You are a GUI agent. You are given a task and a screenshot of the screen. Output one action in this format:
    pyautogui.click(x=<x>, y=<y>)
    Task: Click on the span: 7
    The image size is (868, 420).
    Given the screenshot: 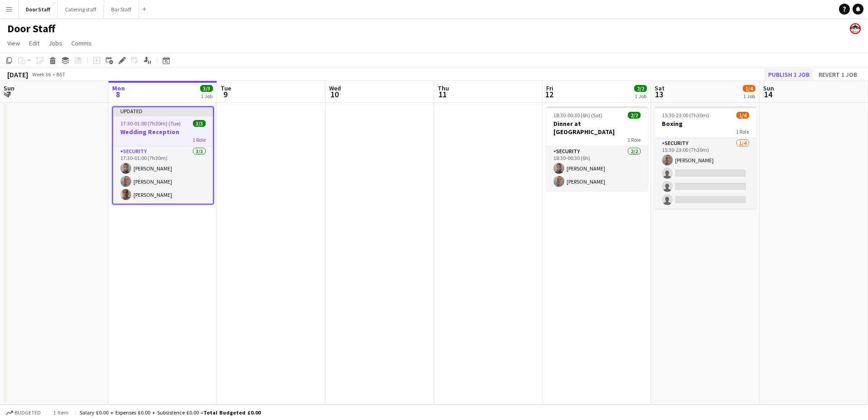 What is the action you would take?
    pyautogui.click(x=8, y=94)
    